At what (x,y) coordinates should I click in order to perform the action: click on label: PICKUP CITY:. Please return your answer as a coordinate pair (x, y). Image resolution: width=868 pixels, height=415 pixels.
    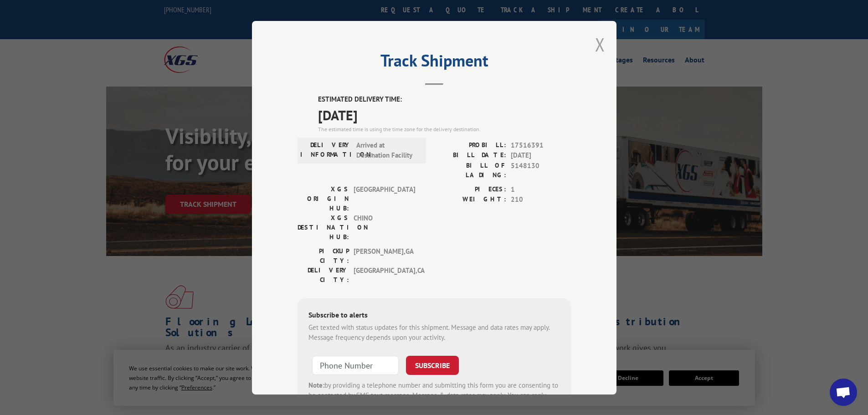
    Looking at the image, I should click on (323, 255).